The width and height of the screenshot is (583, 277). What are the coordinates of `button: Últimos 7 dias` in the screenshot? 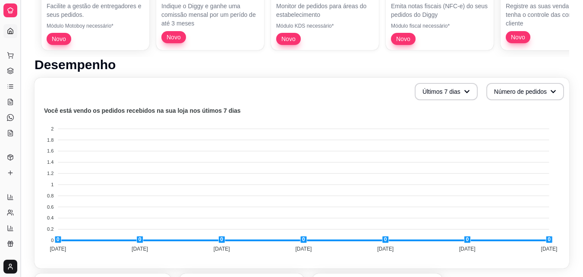 It's located at (447, 92).